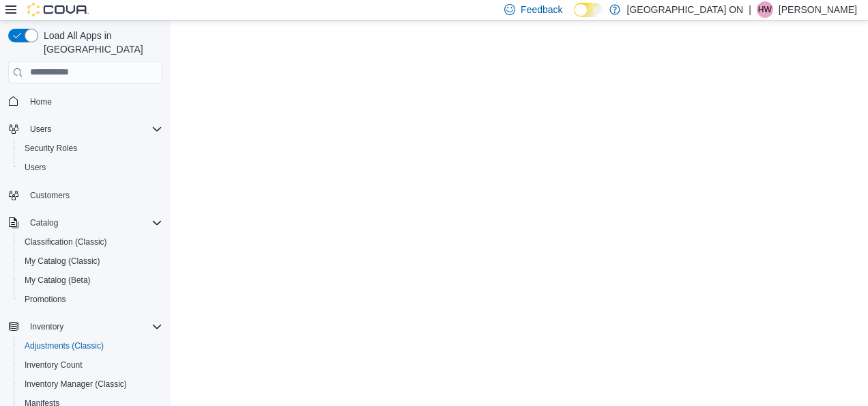  I want to click on button: My Catalog (Classic), so click(91, 261).